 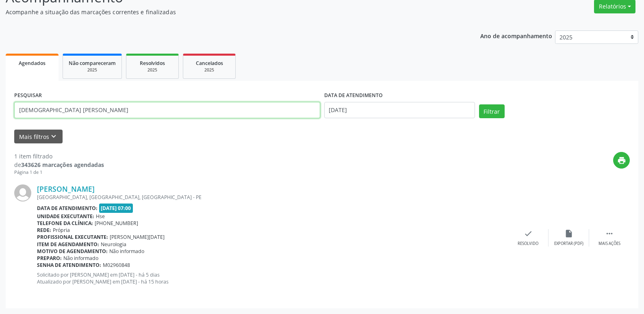 I want to click on input: Selecione um intervalo, so click(x=399, y=111).